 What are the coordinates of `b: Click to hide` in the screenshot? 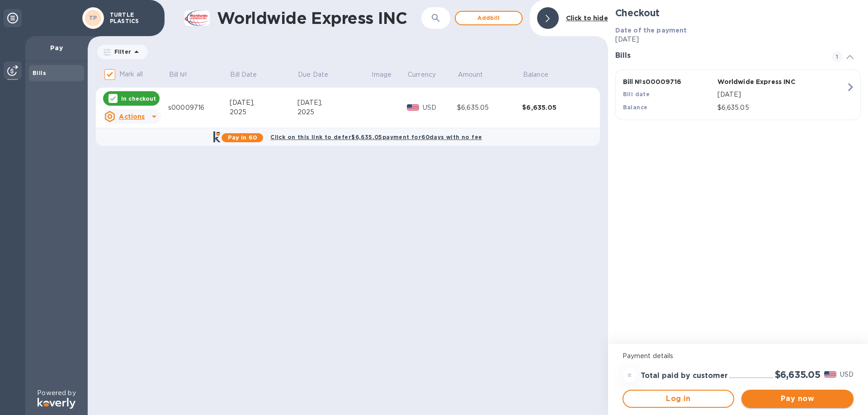 It's located at (587, 18).